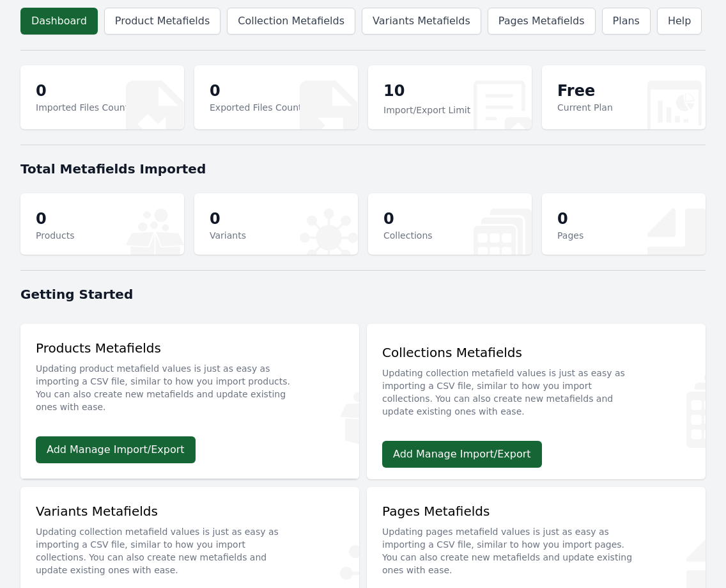 This screenshot has height=588, width=726. What do you see at coordinates (291, 21) in the screenshot?
I see `a: Collection Metafields` at bounding box center [291, 21].